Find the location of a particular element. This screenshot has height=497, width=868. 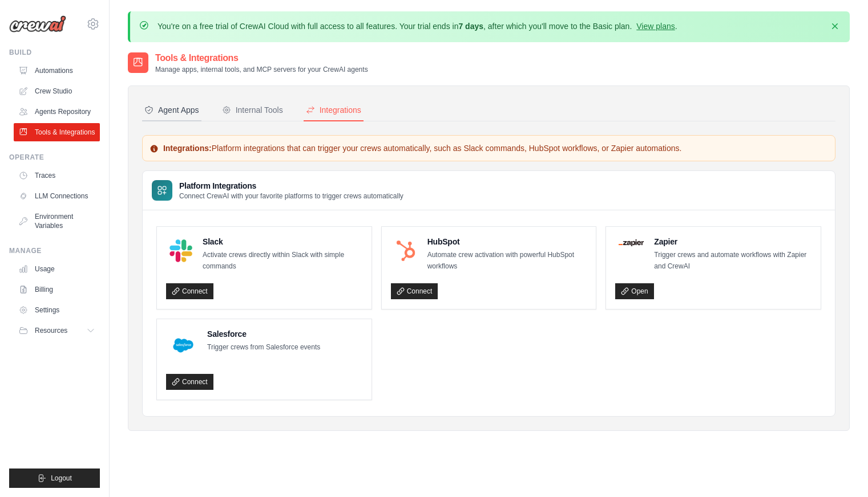

p: Connect CrewAI with your favorite platforms to trigger crews automatically is located at coordinates (291, 196).